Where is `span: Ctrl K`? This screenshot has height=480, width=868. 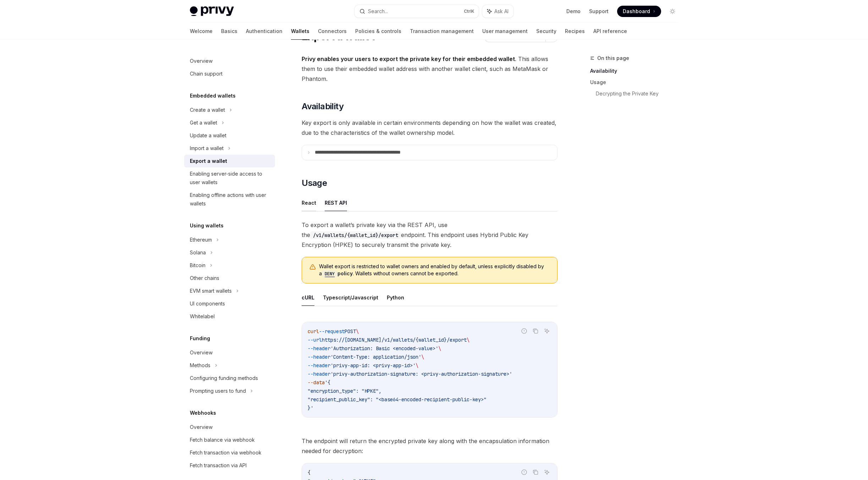 span: Ctrl K is located at coordinates (469, 11).